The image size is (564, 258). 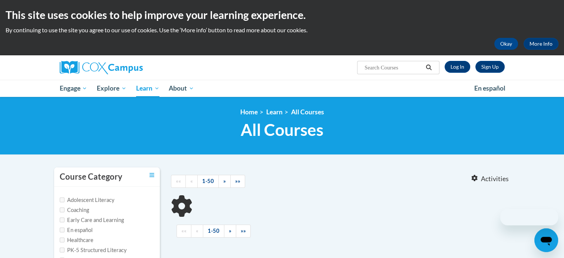 What do you see at coordinates (92, 220) in the screenshot?
I see `label: Early Care and Learning` at bounding box center [92, 220].